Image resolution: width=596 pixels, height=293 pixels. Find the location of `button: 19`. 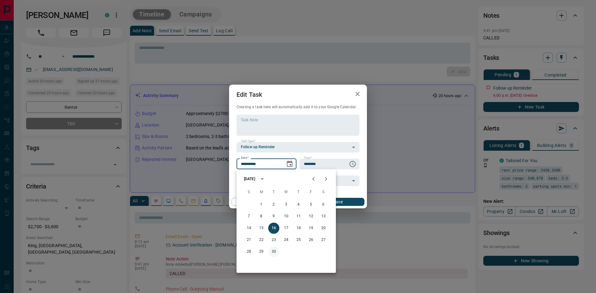

button: 19 is located at coordinates (311, 228).